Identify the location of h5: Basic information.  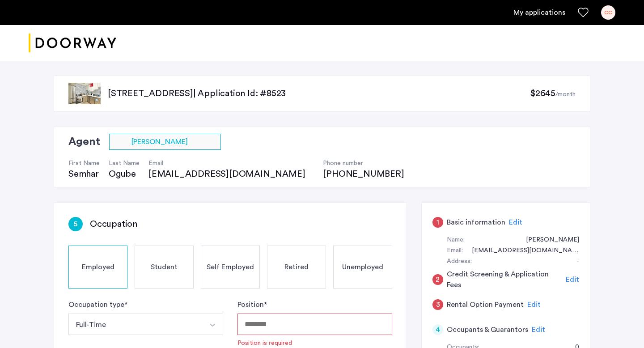
(476, 222).